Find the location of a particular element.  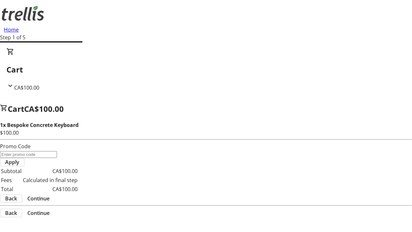

h2: Cart is located at coordinates (206, 70).